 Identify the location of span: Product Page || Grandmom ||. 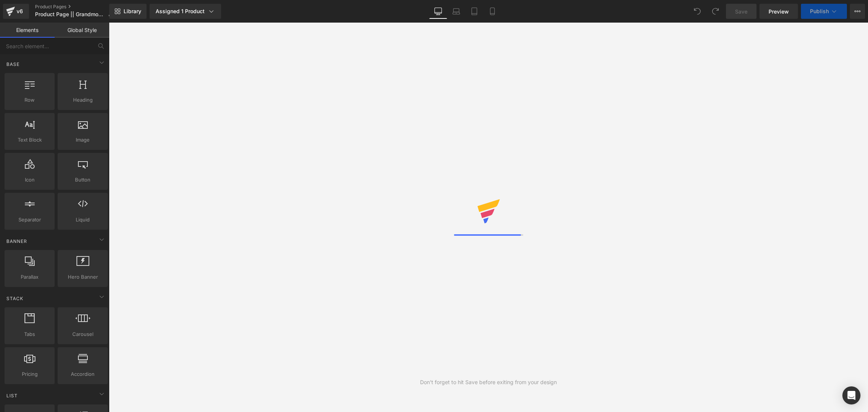
(70, 14).